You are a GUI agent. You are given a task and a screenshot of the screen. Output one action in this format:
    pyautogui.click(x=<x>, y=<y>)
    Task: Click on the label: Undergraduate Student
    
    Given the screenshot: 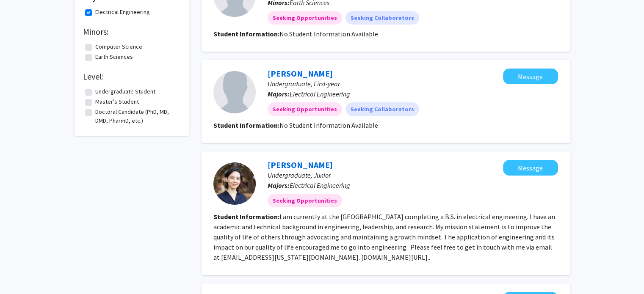 What is the action you would take?
    pyautogui.click(x=125, y=92)
    